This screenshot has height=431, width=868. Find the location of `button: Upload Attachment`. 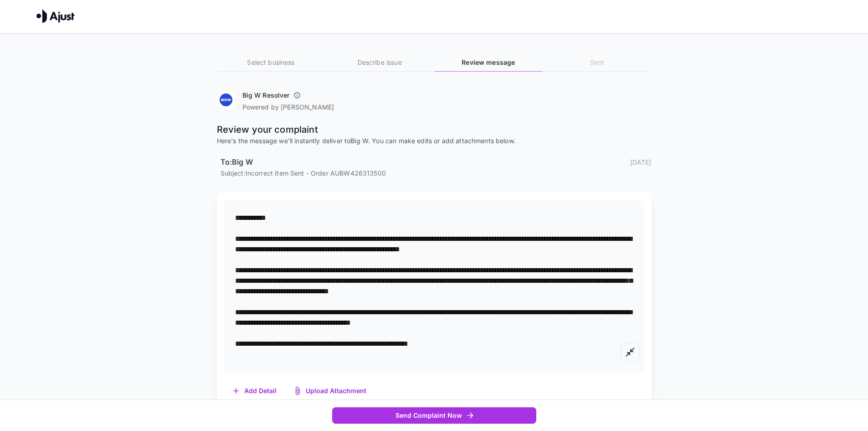

button: Upload Attachment is located at coordinates (331, 391).